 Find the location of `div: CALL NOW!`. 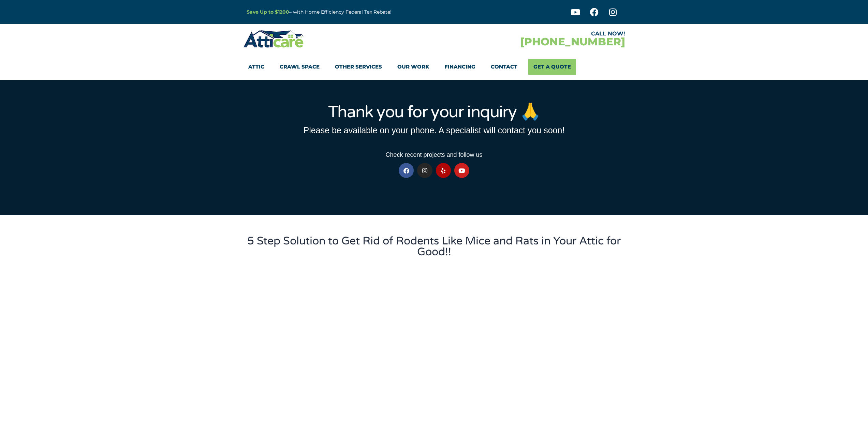

div: CALL NOW! is located at coordinates (530, 34).